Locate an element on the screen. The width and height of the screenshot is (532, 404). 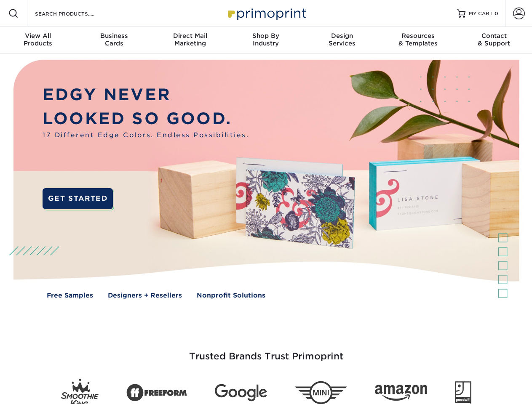
a: Direct MailMarketing is located at coordinates (190, 40).